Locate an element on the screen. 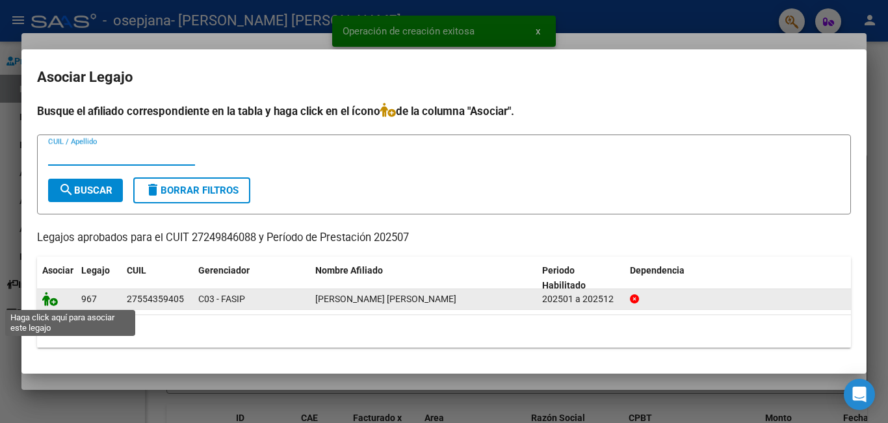  span: Gerenciador is located at coordinates (224, 270).